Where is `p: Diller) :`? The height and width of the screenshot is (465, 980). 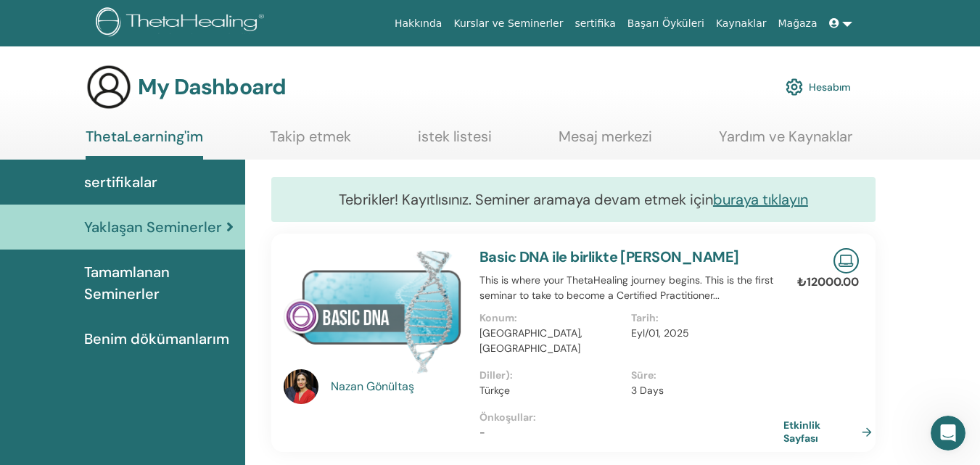
p: Diller) : is located at coordinates (551, 375).